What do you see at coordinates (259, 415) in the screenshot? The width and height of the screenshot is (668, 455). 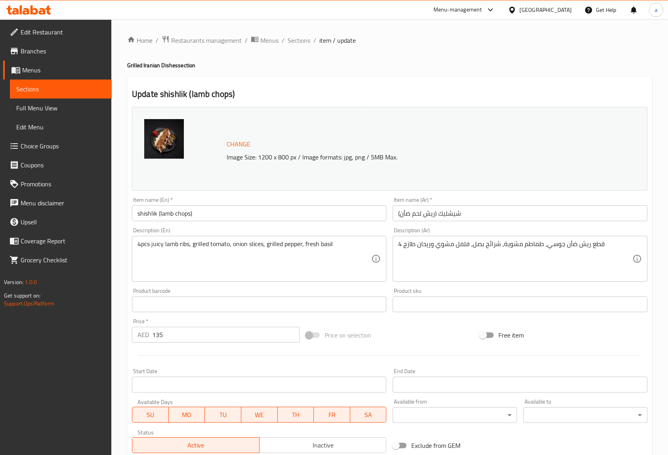 I see `span: WE` at bounding box center [259, 415].